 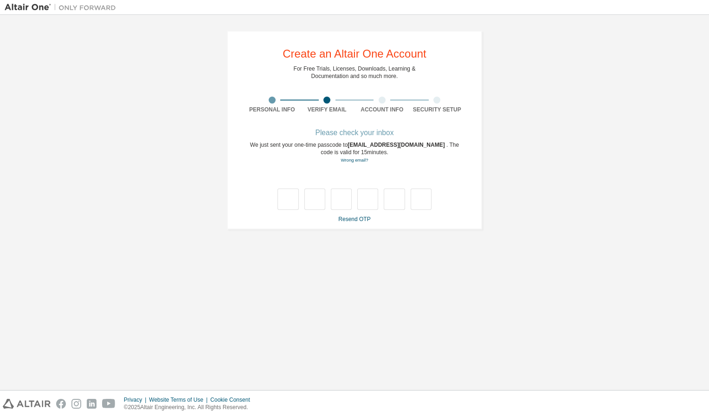 I want to click on a: Go back to the registration form, so click(x=354, y=160).